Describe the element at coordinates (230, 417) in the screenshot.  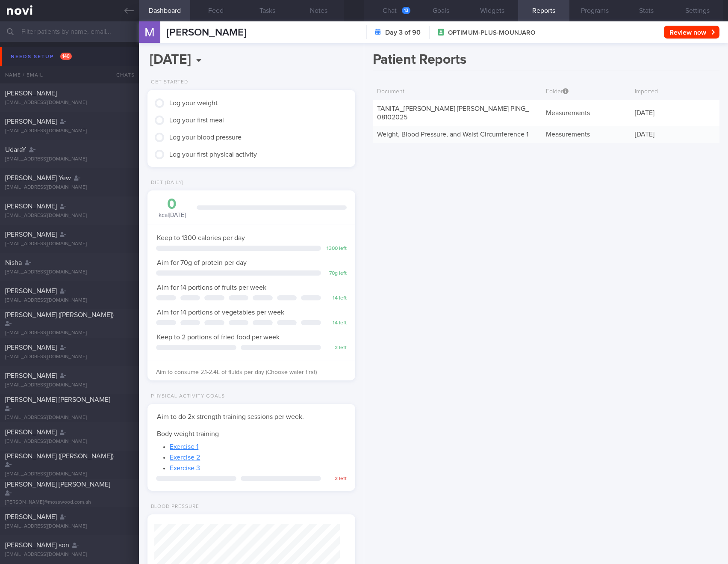
I see `span: Aim to do 2x strength training sessions per week.` at that location.